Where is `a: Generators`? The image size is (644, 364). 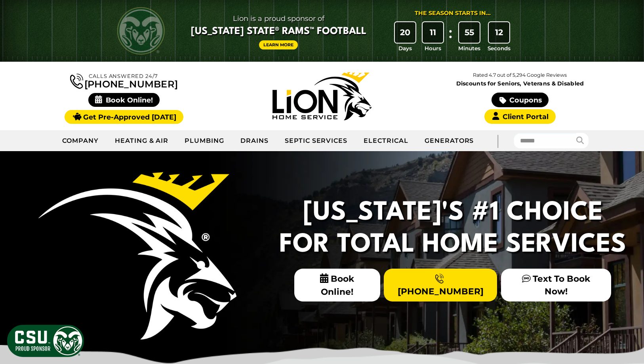
a: Generators is located at coordinates (449, 141).